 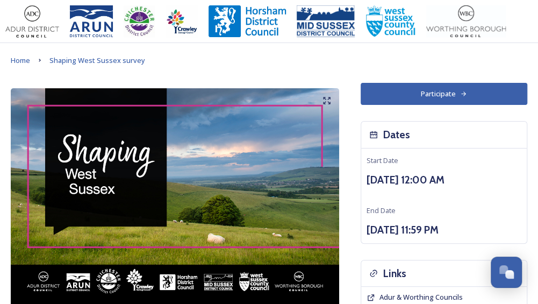 What do you see at coordinates (394, 273) in the screenshot?
I see `h3: Links` at bounding box center [394, 273].